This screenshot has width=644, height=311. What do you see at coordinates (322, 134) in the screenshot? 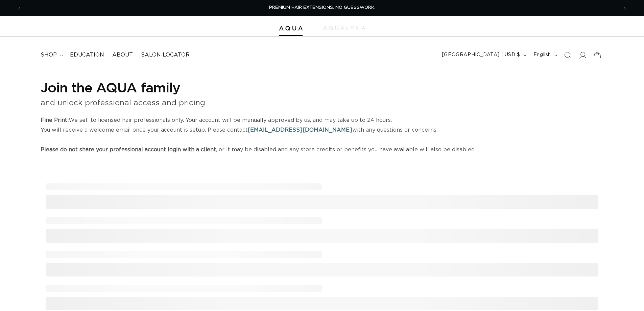
I see `p: We sell to licensed hair professionals only. Your account will be manually approved by us, and ma...` at bounding box center [322, 134].